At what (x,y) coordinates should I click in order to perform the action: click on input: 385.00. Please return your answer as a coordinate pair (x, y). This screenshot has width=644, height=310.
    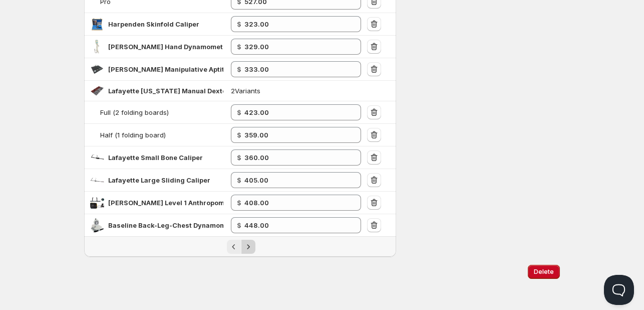
    Looking at the image, I should click on (295, 46).